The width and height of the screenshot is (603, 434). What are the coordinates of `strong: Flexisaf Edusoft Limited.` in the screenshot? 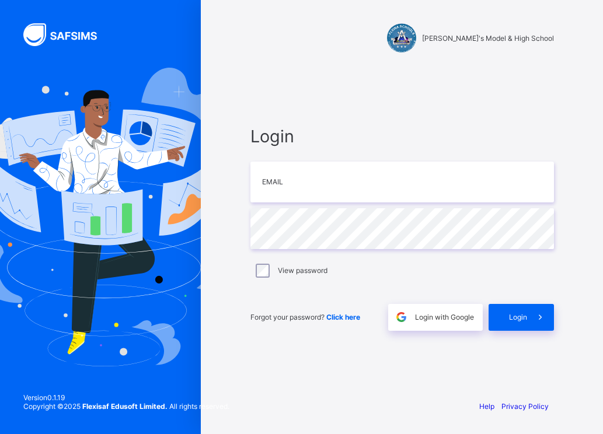 It's located at (125, 406).